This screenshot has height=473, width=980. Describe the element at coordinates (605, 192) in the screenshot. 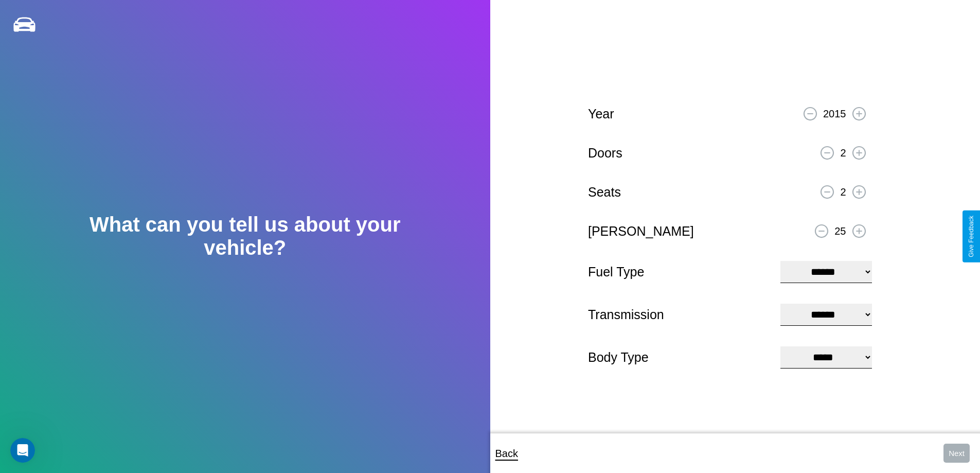

I see `p: Seats` at that location.